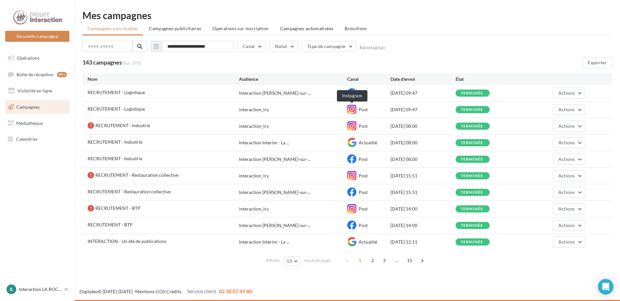 The height and width of the screenshot is (301, 620). I want to click on span: Médiathèque, so click(29, 123).